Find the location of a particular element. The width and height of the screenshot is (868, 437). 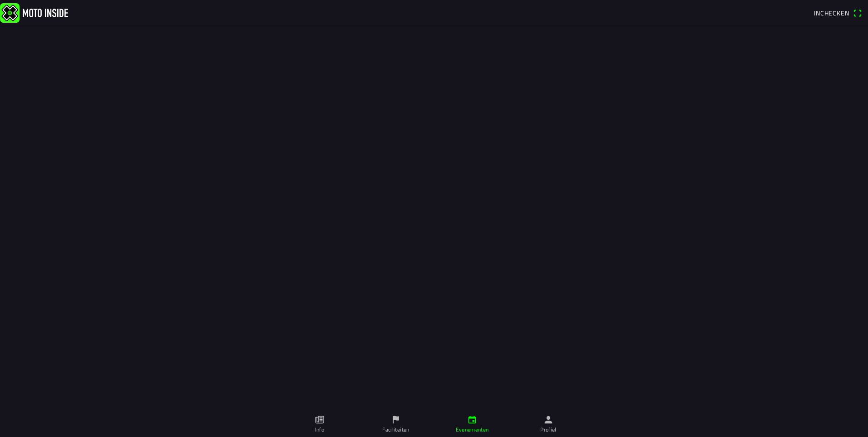

ion-icon: person is located at coordinates (548, 420).